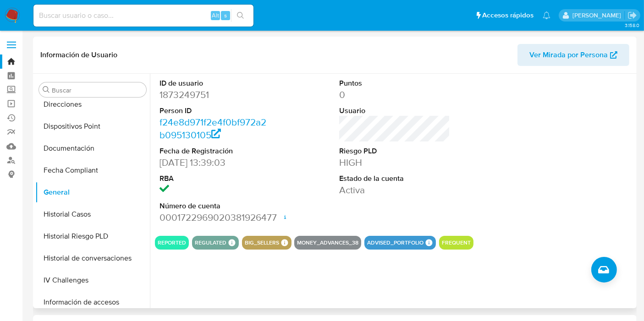 The image size is (644, 321). Describe the element at coordinates (215, 83) in the screenshot. I see `dt: ID de usuario` at that location.